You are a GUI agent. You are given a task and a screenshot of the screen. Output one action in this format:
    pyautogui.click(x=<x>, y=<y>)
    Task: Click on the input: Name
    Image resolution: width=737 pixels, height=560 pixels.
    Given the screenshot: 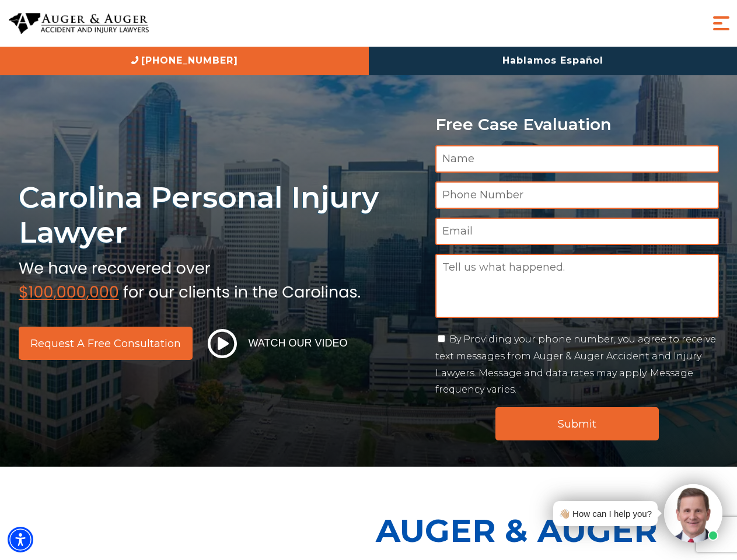 What is the action you would take?
    pyautogui.click(x=577, y=159)
    